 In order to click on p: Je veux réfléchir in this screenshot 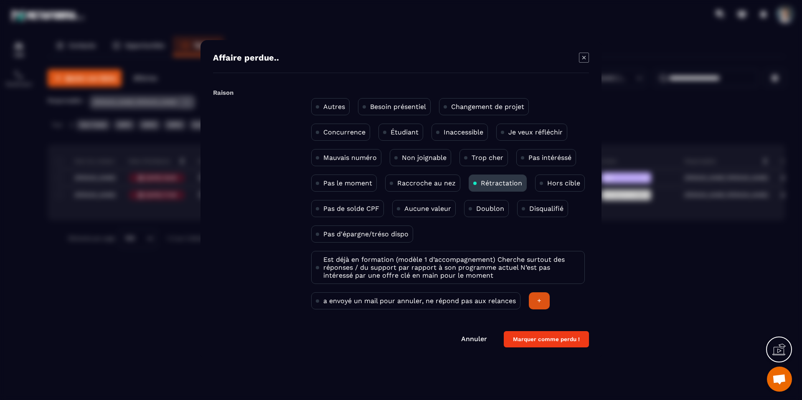, I will do `click(536, 132)`.